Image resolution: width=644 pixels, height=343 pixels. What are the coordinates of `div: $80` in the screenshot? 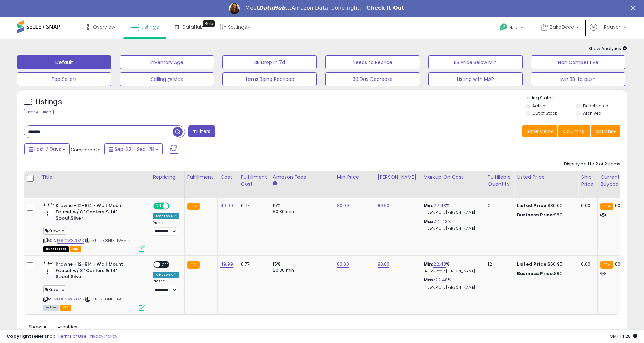 It's located at (545, 274).